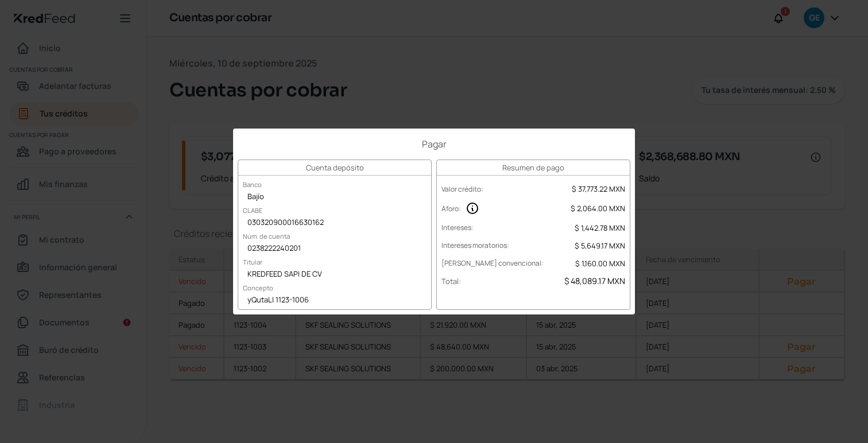 The height and width of the screenshot is (443, 868). Describe the element at coordinates (253, 262) in the screenshot. I see `label: Titular` at that location.